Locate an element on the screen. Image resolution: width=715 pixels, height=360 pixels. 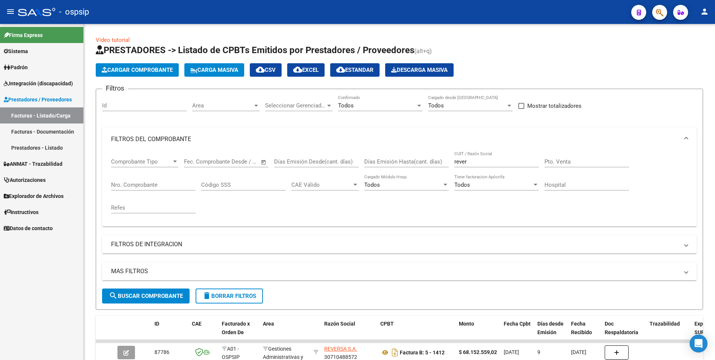
button: Estandar is located at coordinates (355, 70).